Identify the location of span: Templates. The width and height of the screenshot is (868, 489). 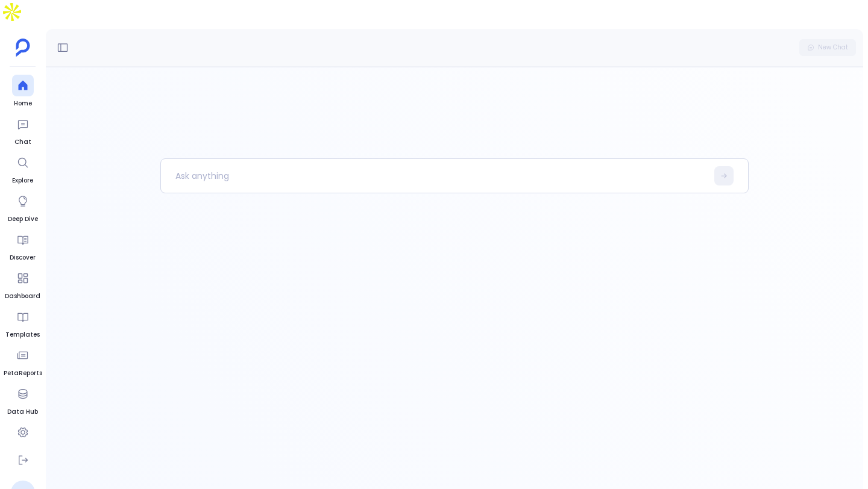
(22, 335).